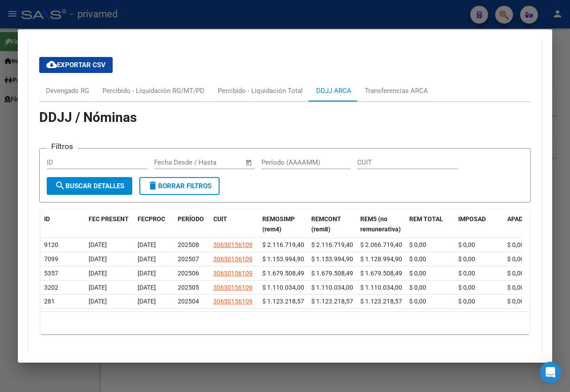 This screenshot has width=570, height=392. Describe the element at coordinates (109, 219) in the screenshot. I see `span: FEC PRESENT` at that location.